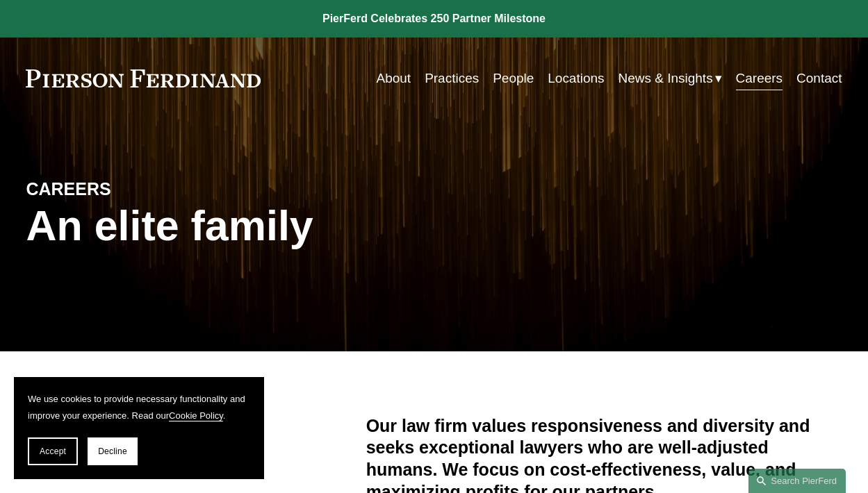  Describe the element at coordinates (112, 451) in the screenshot. I see `button: Decline` at that location.